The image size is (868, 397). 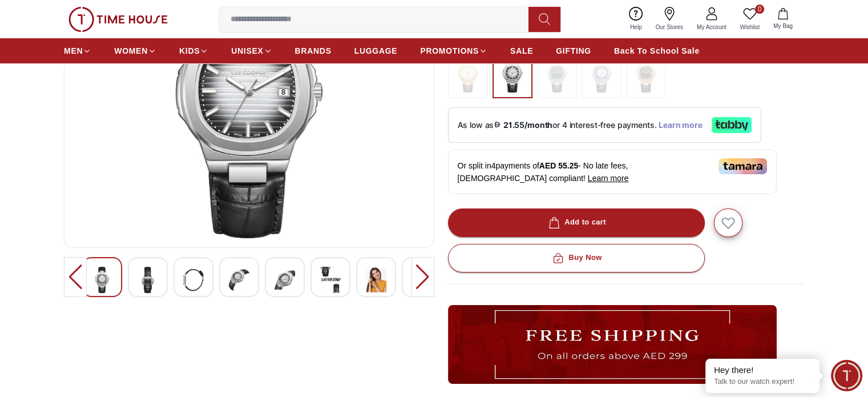 I want to click on a: Our Stores, so click(x=669, y=19).